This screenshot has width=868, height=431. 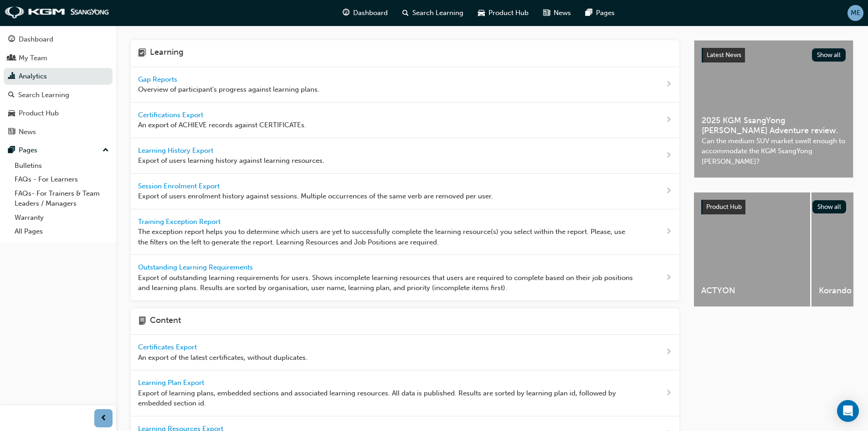 What do you see at coordinates (180, 222) in the screenshot?
I see `span: Training Exception Report` at bounding box center [180, 222].